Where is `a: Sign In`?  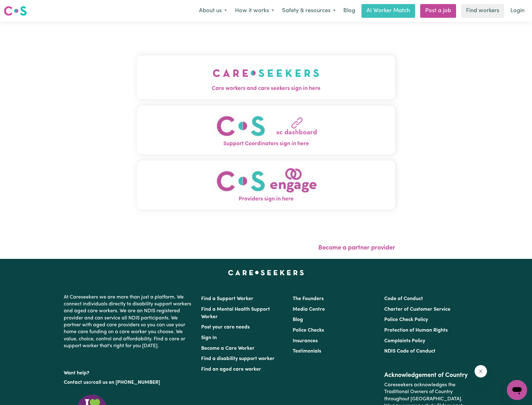
a: Sign In is located at coordinates (209, 338).